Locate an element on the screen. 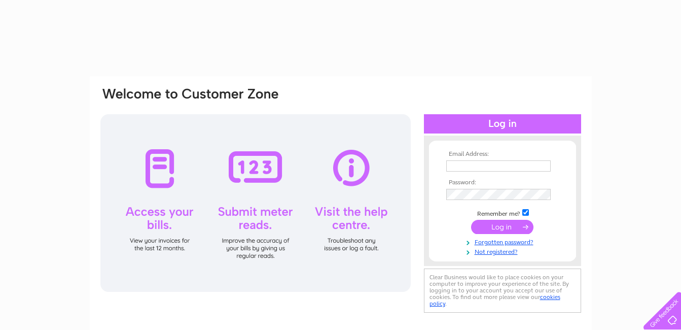  td: Remember me? is located at coordinates (503, 213).